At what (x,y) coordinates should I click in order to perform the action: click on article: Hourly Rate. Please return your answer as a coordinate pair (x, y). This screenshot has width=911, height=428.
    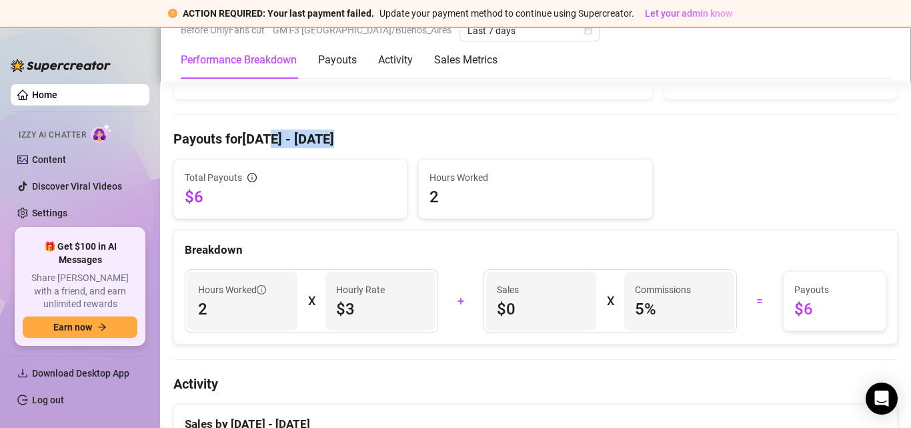
    Looking at the image, I should click on (360, 290).